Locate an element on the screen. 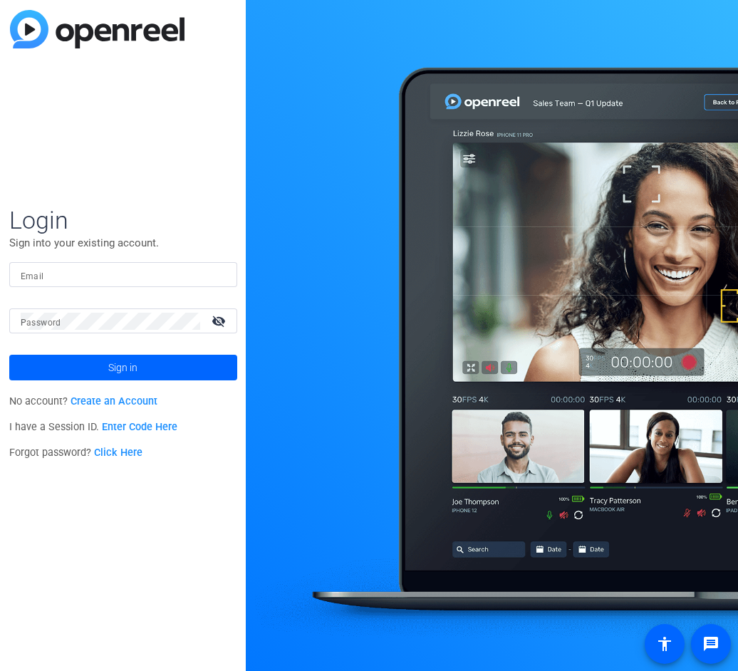 The width and height of the screenshot is (738, 671). img: blue-gradient.svg is located at coordinates (97, 29).